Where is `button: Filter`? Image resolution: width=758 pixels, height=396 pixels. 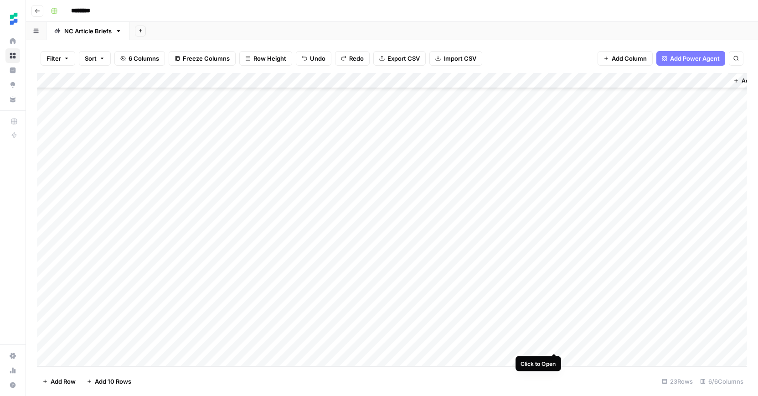 button: Filter is located at coordinates (58, 58).